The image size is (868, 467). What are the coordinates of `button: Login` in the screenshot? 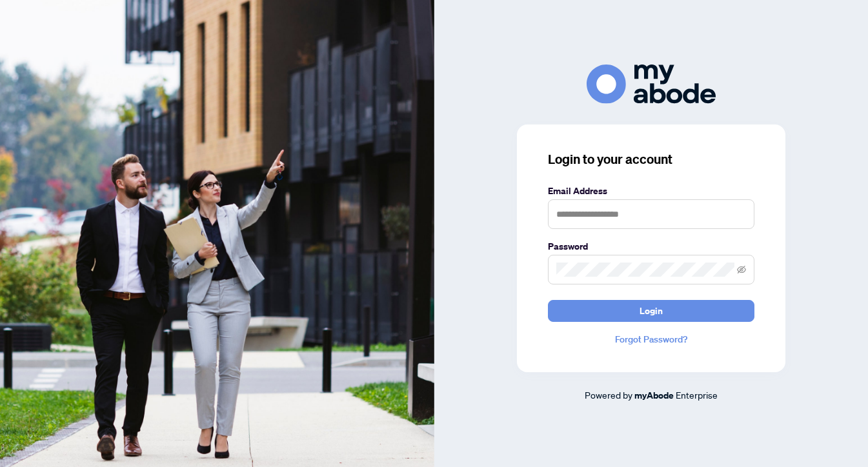 It's located at (651, 311).